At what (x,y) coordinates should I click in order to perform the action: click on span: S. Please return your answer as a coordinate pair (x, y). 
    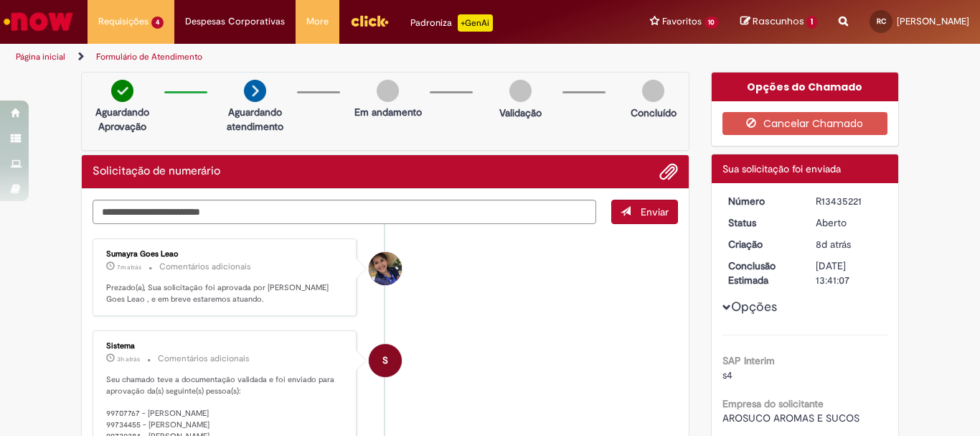
    Looking at the image, I should click on (385, 361).